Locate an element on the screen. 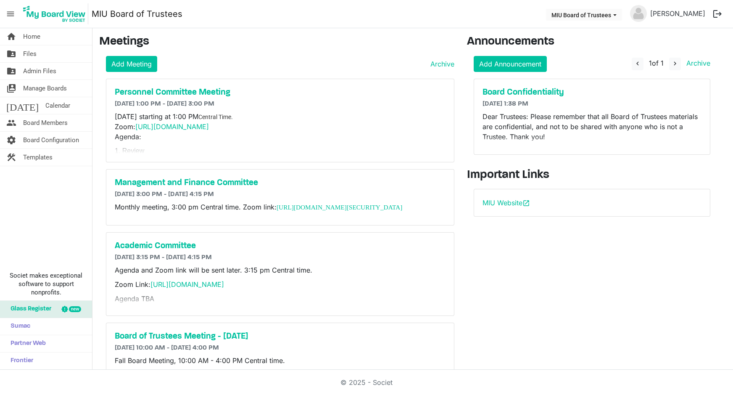 This screenshot has height=395, width=733. span: settings is located at coordinates (11, 140).